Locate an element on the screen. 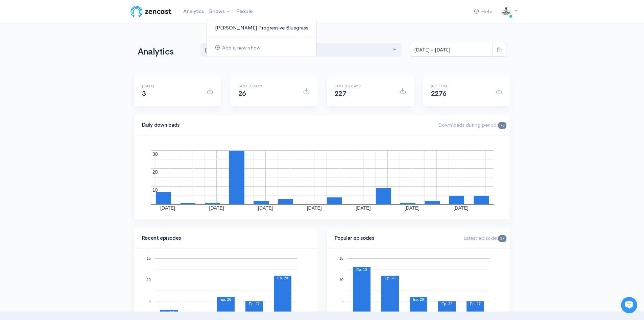 This screenshot has height=320, width=644. a: Shows is located at coordinates (220, 12).